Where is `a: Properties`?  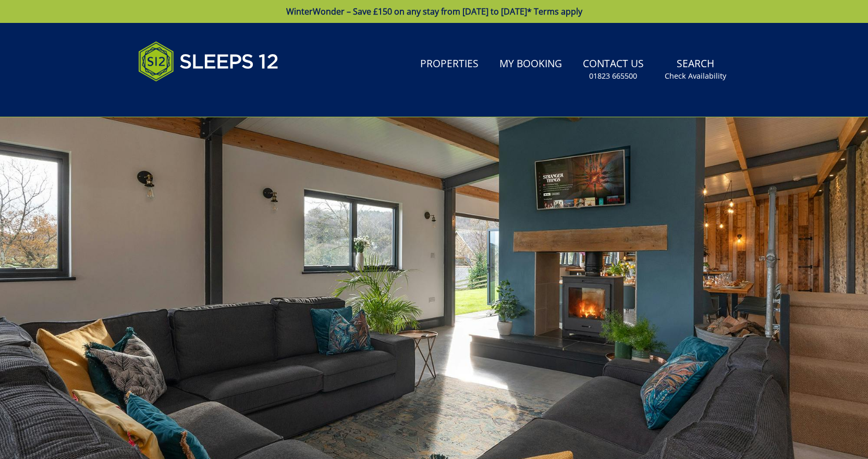 a: Properties is located at coordinates (450, 64).